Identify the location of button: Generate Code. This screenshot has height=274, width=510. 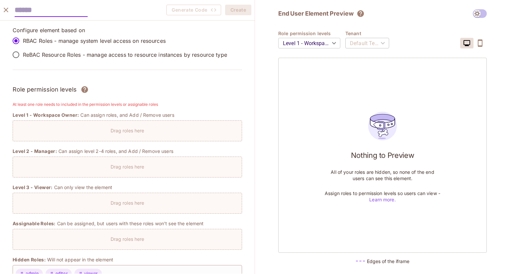
(194, 10).